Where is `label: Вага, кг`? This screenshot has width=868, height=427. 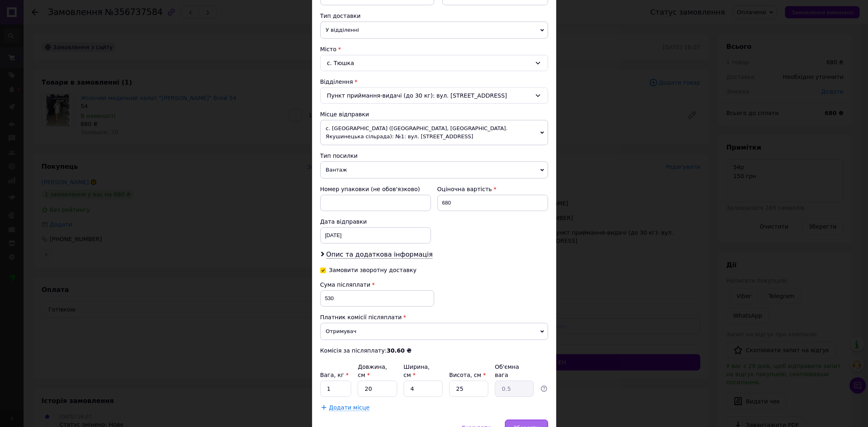
label: Вага, кг is located at coordinates (334, 375).